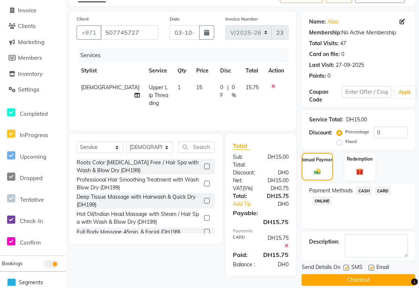 This screenshot has height=288, width=419. What do you see at coordinates (357, 268) in the screenshot?
I see `span: SMS` at bounding box center [357, 268].